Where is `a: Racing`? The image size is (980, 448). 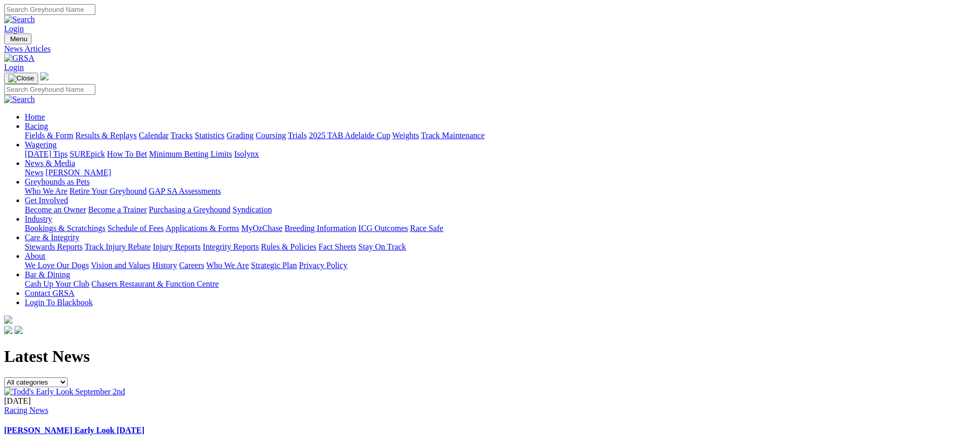 a: Racing is located at coordinates (36, 126).